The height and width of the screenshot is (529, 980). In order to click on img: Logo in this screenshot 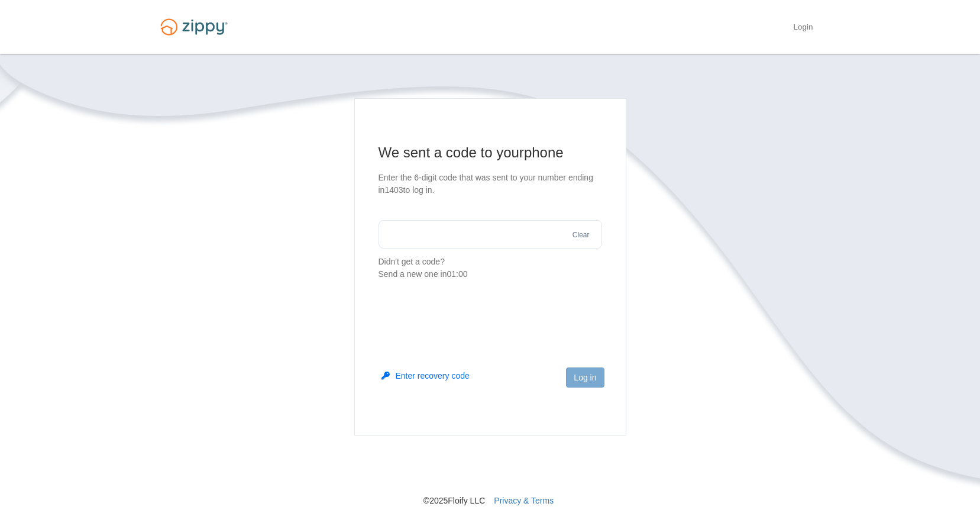, I will do `click(194, 27)`.